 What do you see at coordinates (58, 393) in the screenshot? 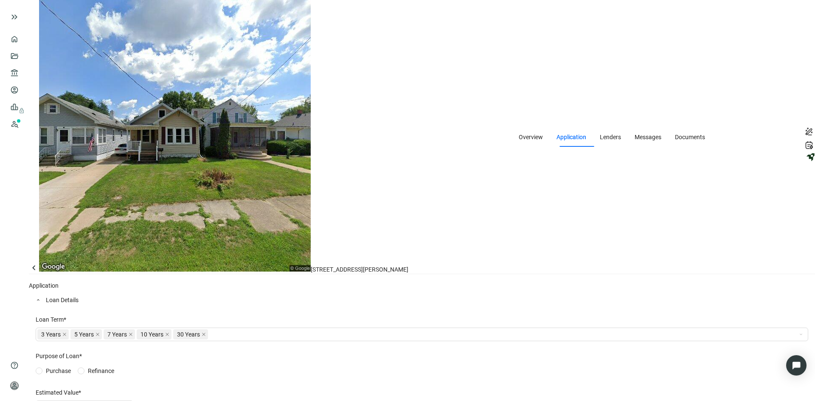
I see `span: Estimated Value*` at bounding box center [58, 393].